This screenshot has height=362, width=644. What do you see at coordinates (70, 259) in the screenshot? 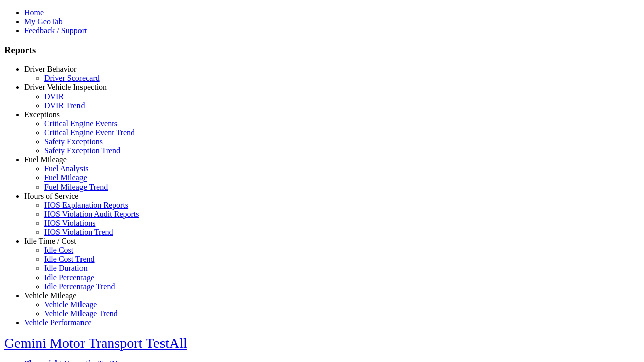
I see `a: Idle Cost Trend` at bounding box center [70, 259].